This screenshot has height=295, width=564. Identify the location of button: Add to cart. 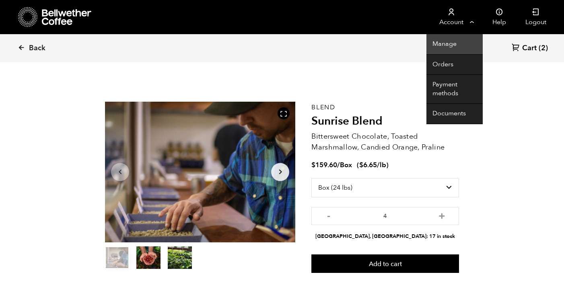
(385, 264).